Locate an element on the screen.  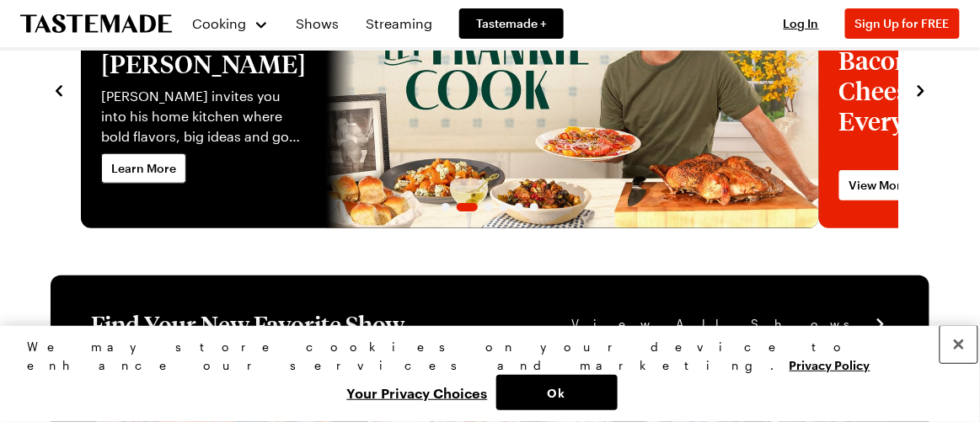
button: Close is located at coordinates (959, 344).